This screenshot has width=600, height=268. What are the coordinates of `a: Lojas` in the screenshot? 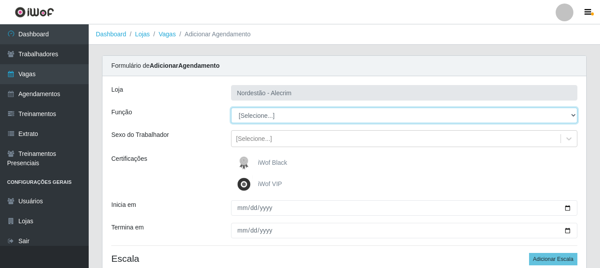 It's located at (142, 34).